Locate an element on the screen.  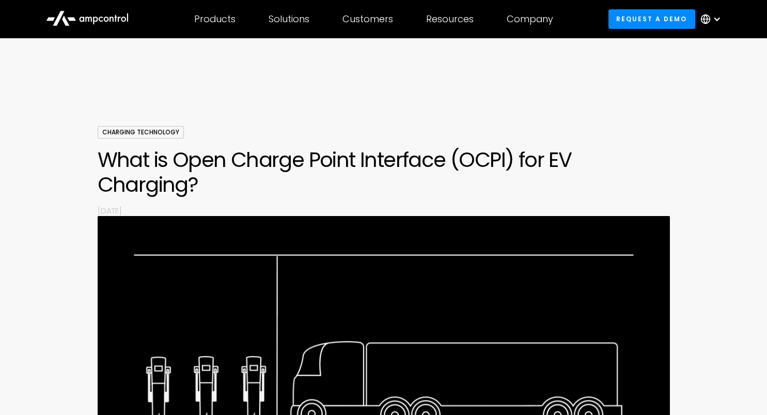
div: Customers is located at coordinates (368, 19).